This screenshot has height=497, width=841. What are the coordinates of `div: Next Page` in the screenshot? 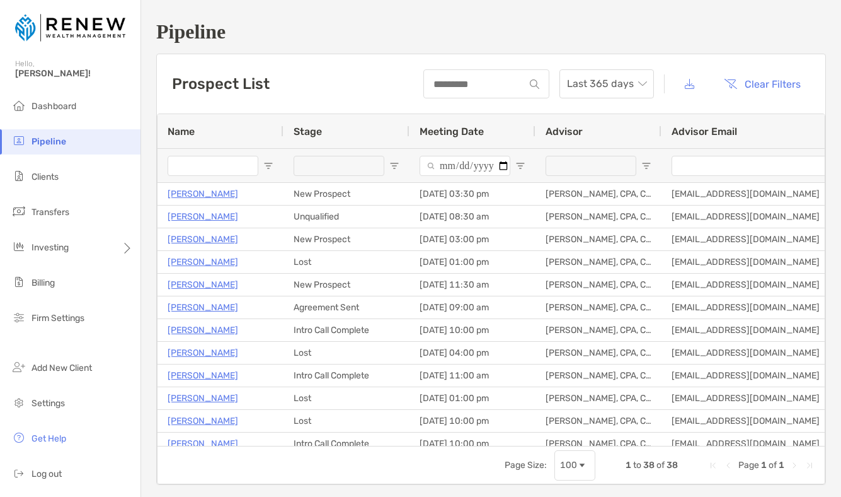 It's located at (795, 465).